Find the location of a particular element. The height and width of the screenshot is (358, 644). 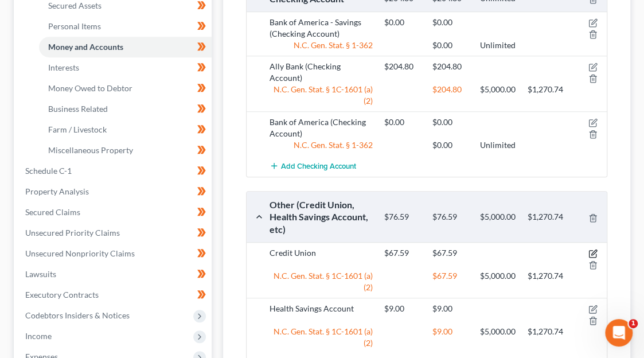

span: Farm / Livestock is located at coordinates (77, 129).